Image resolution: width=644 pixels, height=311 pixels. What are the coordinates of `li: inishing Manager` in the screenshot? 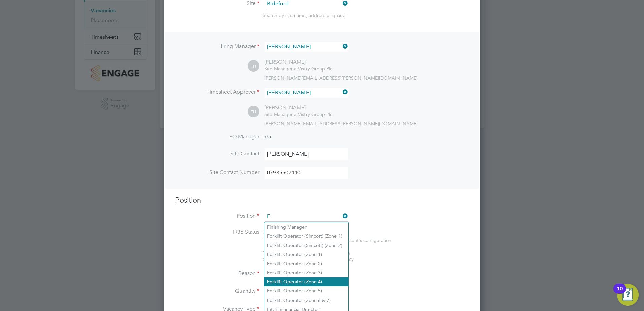 It's located at (306, 227).